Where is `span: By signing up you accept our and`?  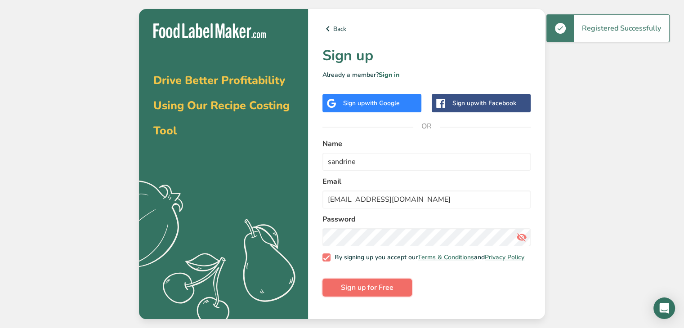
span: By signing up you accept our and is located at coordinates (428, 258).